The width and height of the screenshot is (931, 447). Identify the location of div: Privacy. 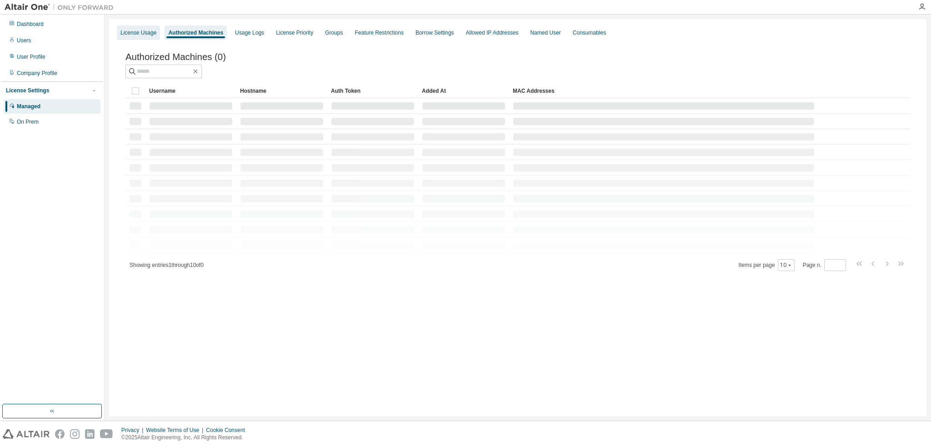
(134, 430).